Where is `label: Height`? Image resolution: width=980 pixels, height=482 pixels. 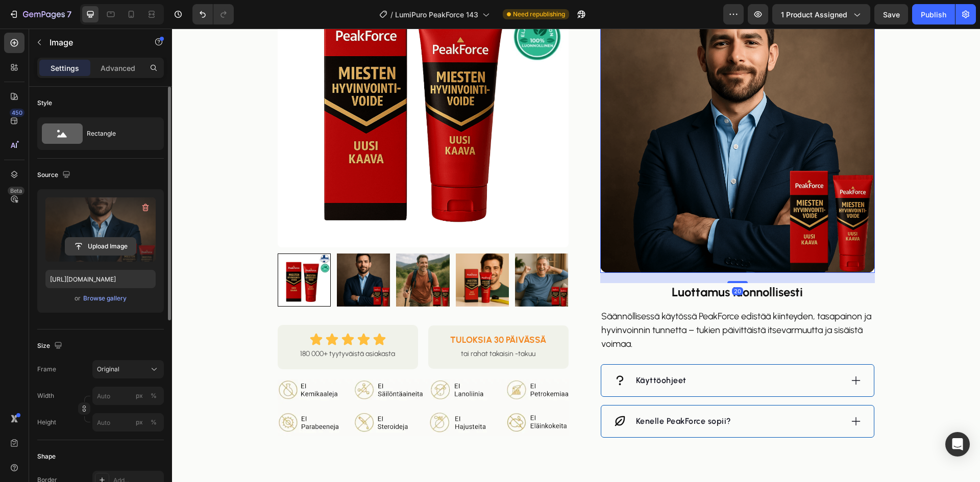 label: Height is located at coordinates (46, 422).